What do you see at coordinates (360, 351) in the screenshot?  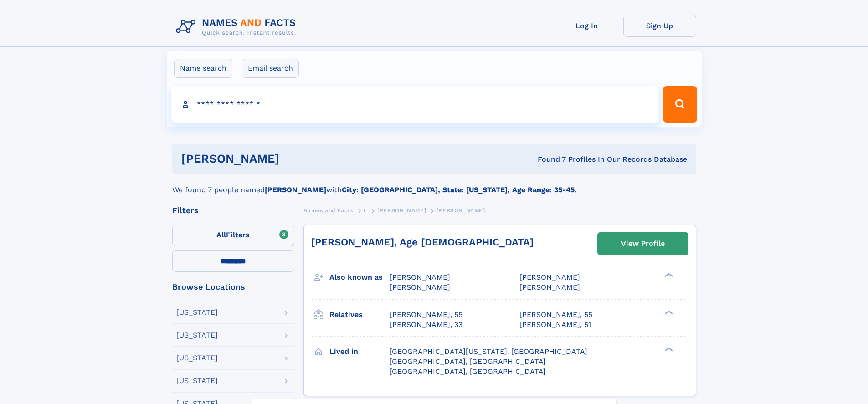 I see `h3: Lived in` at bounding box center [360, 351].